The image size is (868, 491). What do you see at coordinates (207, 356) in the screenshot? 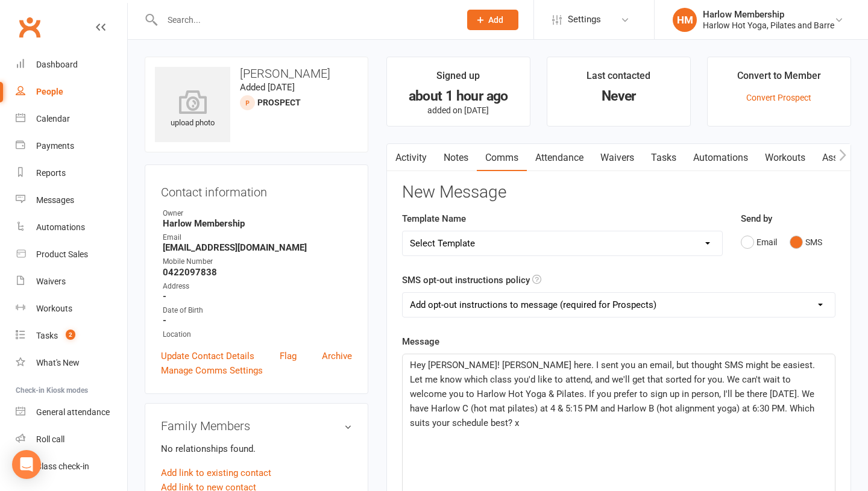
I see `a: Update Contact Details` at bounding box center [207, 356].